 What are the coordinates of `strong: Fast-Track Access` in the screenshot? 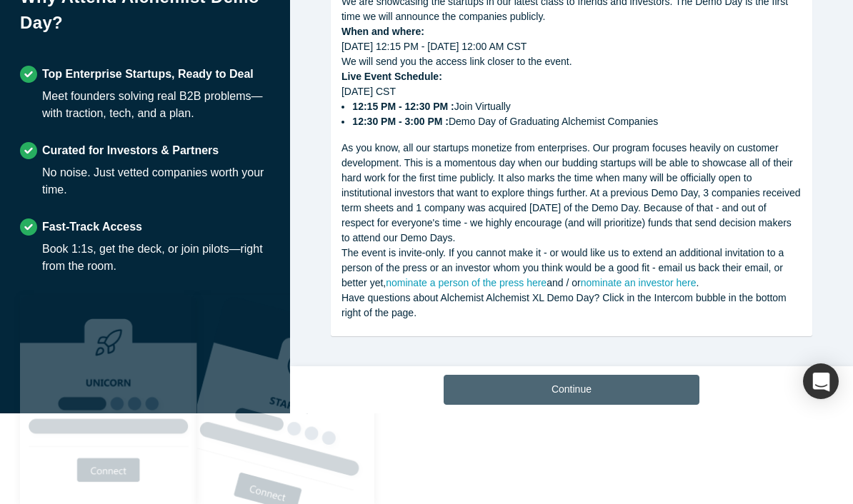 It's located at (92, 226).